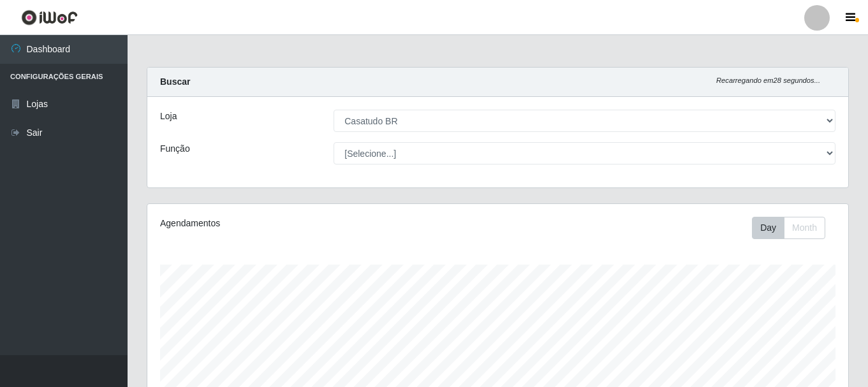  What do you see at coordinates (175, 149) in the screenshot?
I see `label: Função` at bounding box center [175, 149].